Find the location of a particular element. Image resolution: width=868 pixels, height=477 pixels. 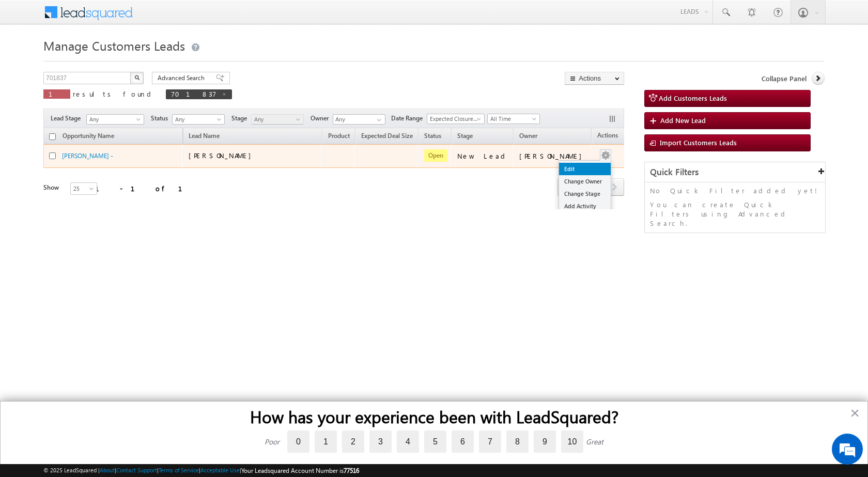

a: Status is located at coordinates (433, 137).